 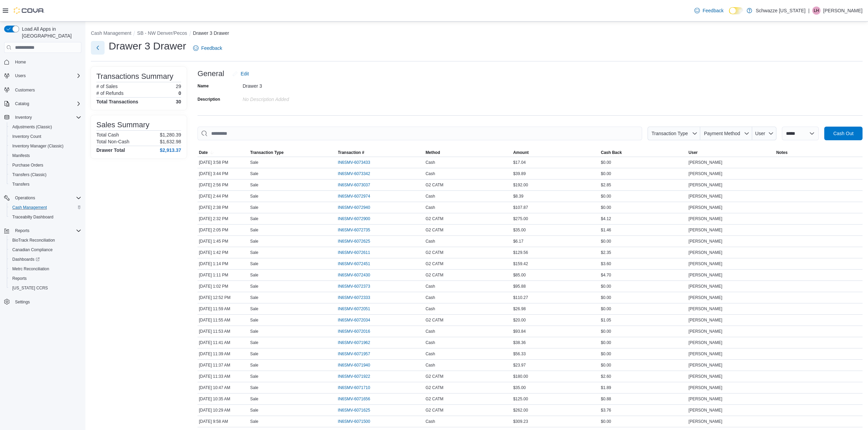 I want to click on span: Cash Out, so click(x=843, y=134).